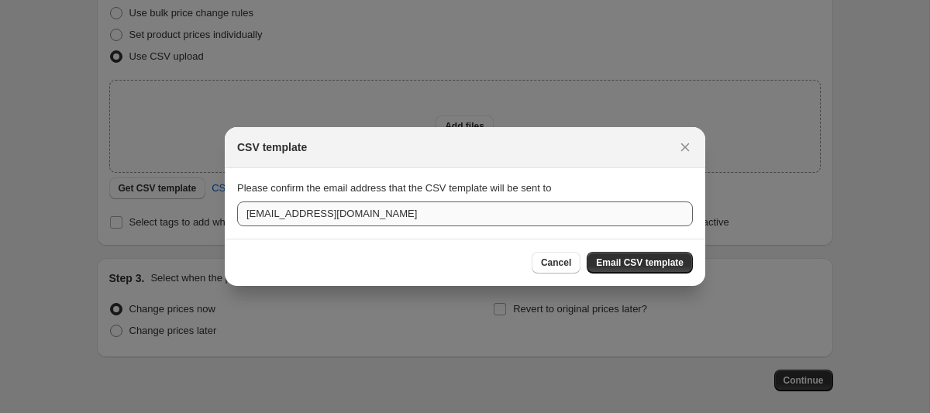 Image resolution: width=930 pixels, height=413 pixels. Describe the element at coordinates (639, 263) in the screenshot. I see `span: Email CSV template` at that location.